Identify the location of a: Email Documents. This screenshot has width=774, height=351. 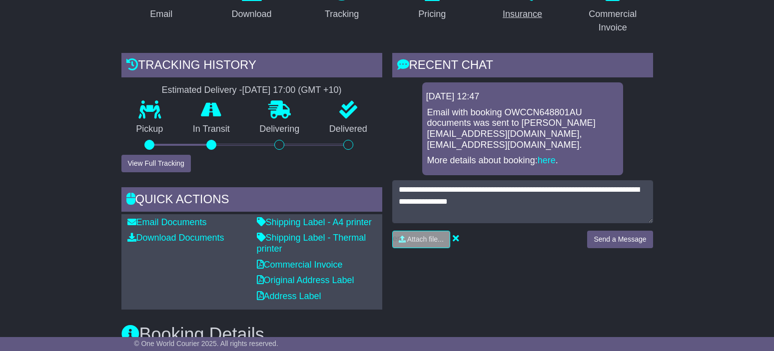
(167, 222).